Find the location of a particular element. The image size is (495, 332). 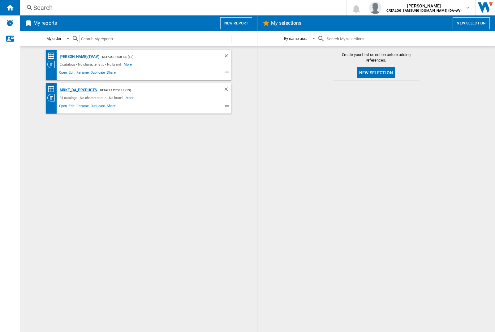

div: Search is located at coordinates (182, 8).